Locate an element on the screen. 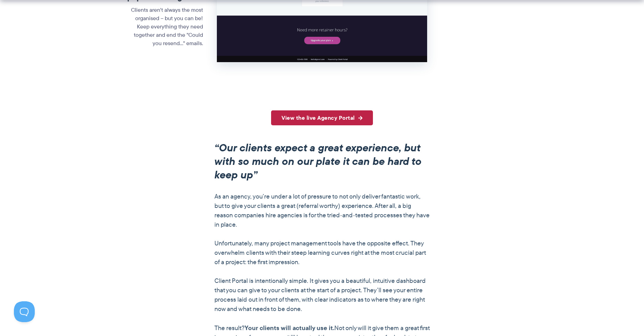 The height and width of the screenshot is (336, 644). p: Unfortunately, many project management tools have the opposite effect. They overwhelm clients wit... is located at coordinates (322, 253).